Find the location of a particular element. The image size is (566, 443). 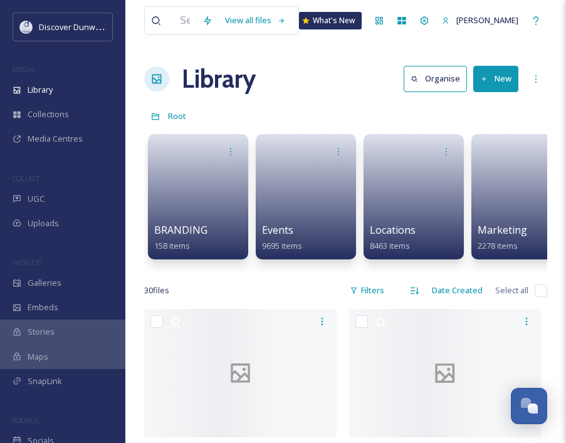

span: MEDIA is located at coordinates (23, 69).